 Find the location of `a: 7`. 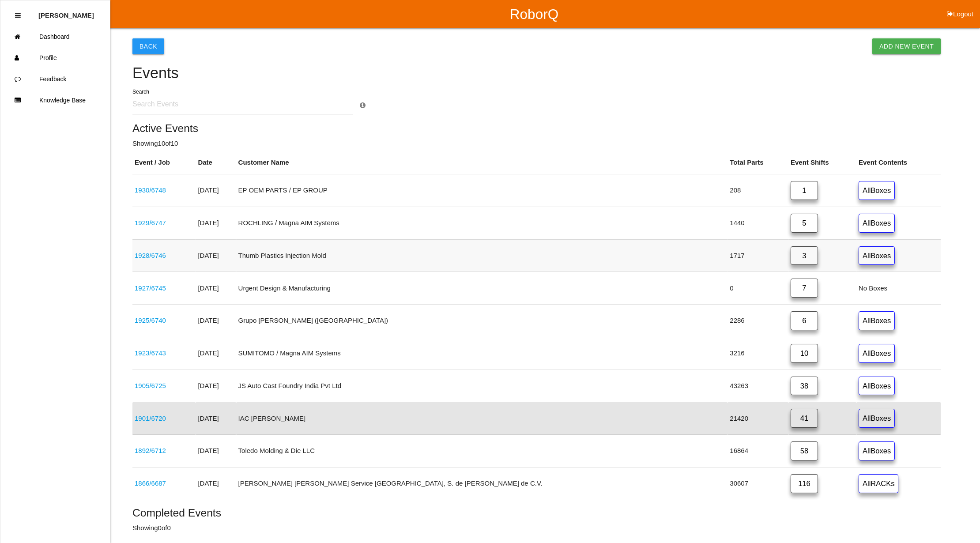

a: 7 is located at coordinates (804, 288).